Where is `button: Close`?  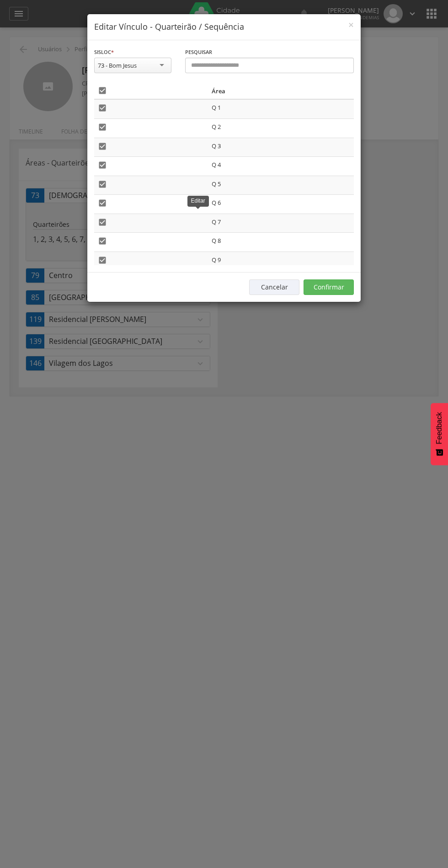 button: Close is located at coordinates (351, 25).